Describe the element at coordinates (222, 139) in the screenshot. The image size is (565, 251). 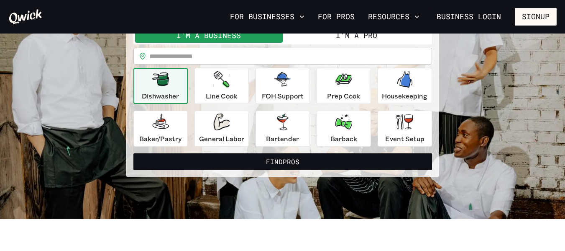
I see `p: General Labor` at that location.